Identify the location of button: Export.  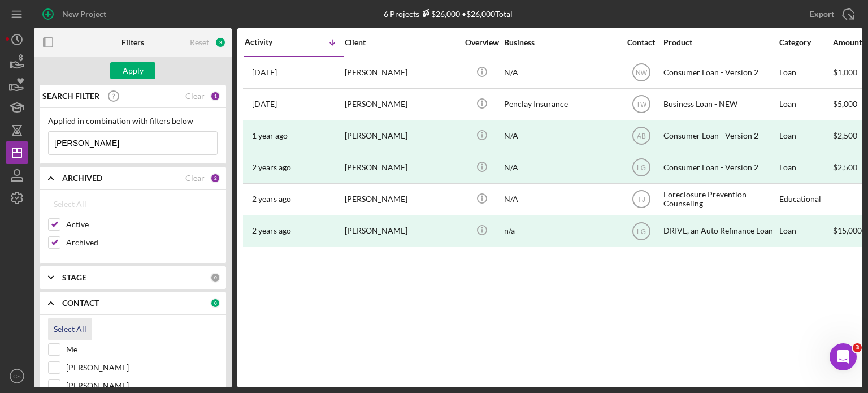
(830, 14).